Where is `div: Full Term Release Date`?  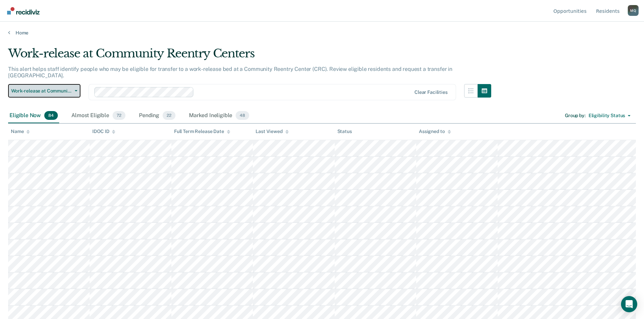 div: Full Term Release Date is located at coordinates (202, 131).